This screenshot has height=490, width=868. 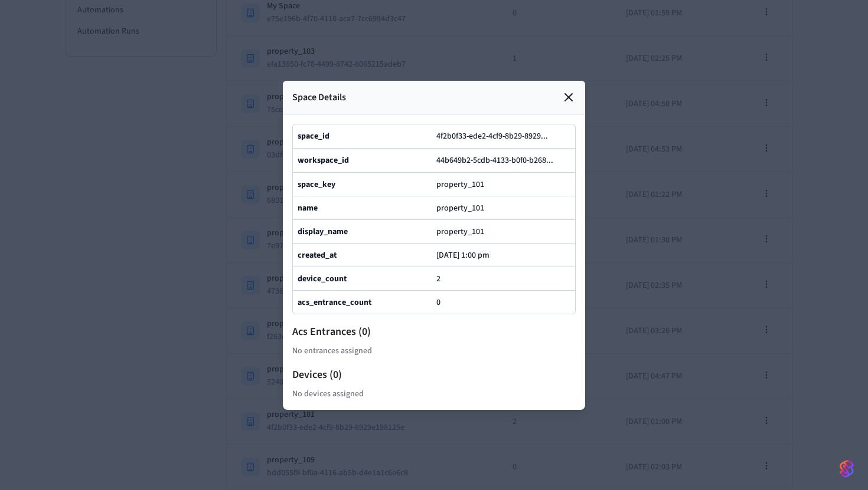 I want to click on p: Space Details, so click(x=319, y=97).